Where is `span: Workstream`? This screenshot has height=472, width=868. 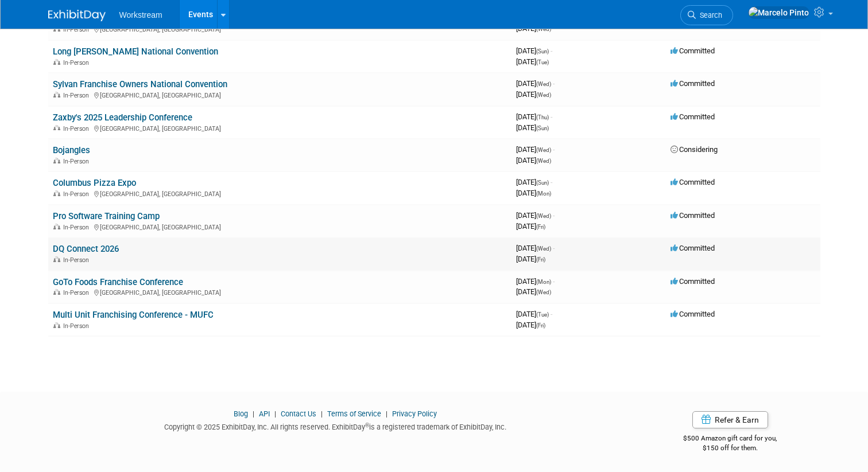 span: Workstream is located at coordinates (141, 15).